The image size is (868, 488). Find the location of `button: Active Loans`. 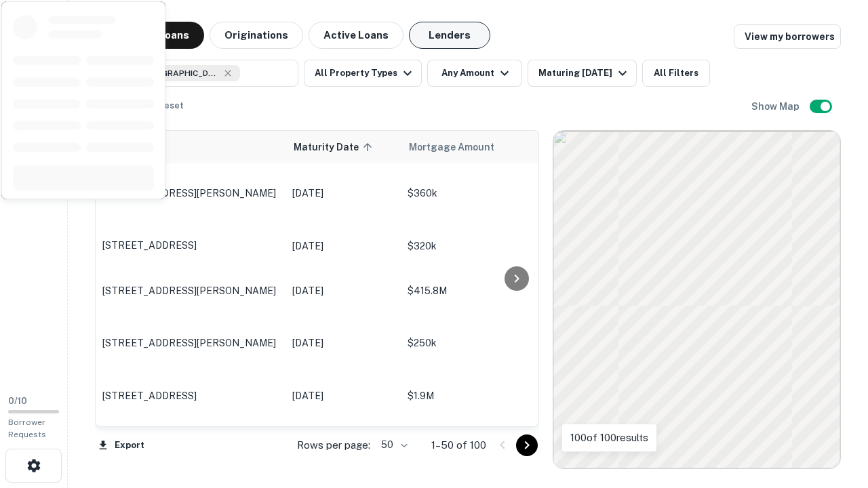

button: Active Loans is located at coordinates (356, 35).